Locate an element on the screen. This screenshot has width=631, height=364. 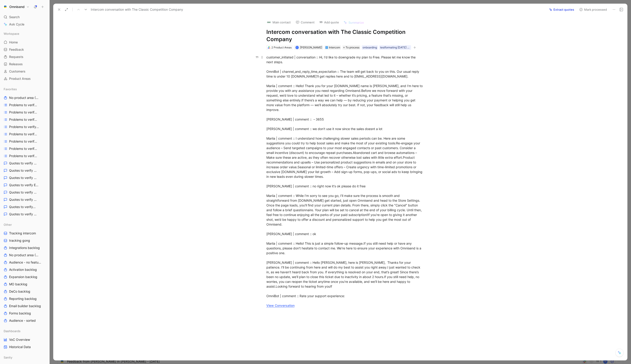
span: Quotes to verify Reporting is located at coordinates (24, 214).